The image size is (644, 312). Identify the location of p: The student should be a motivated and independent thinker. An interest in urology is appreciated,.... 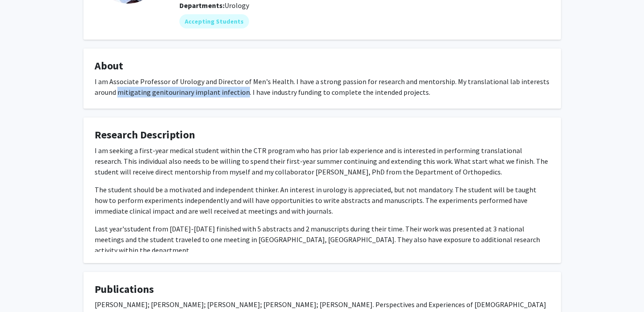
(322, 200).